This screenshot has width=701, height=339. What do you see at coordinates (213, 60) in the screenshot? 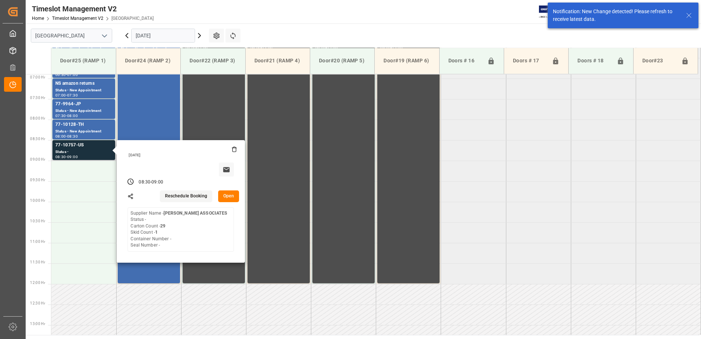
I see `div: Door#22 (RAMP 3)` at bounding box center [213, 60].